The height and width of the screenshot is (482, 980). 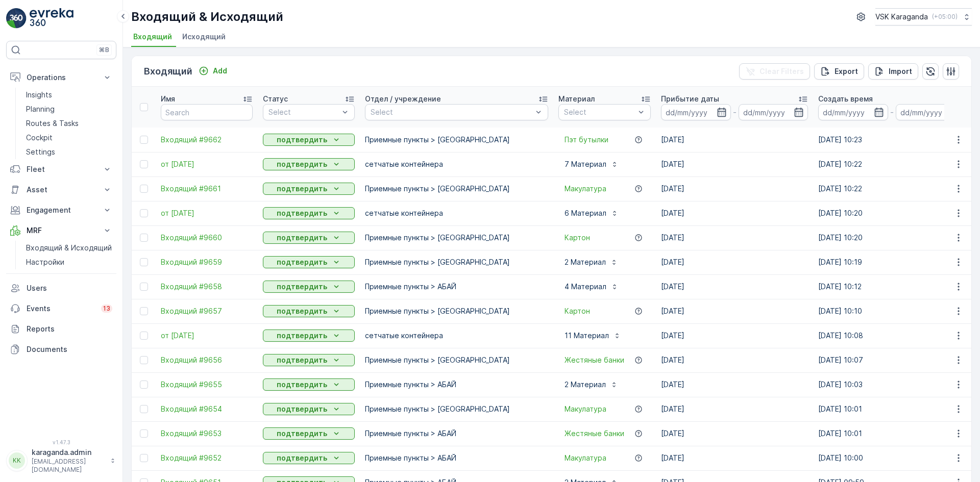 I want to click on p: Fleet, so click(x=61, y=169).